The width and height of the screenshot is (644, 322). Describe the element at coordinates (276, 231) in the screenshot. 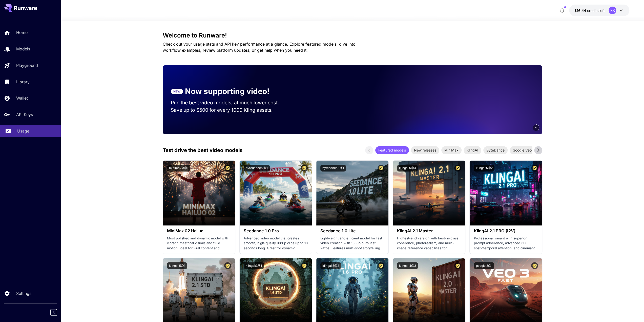

I see `h3: Seedance 1.0 Pro` at that location.